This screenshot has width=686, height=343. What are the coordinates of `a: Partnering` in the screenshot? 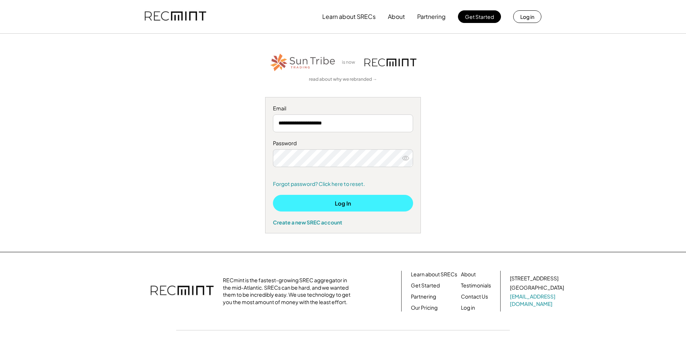 It's located at (423, 297).